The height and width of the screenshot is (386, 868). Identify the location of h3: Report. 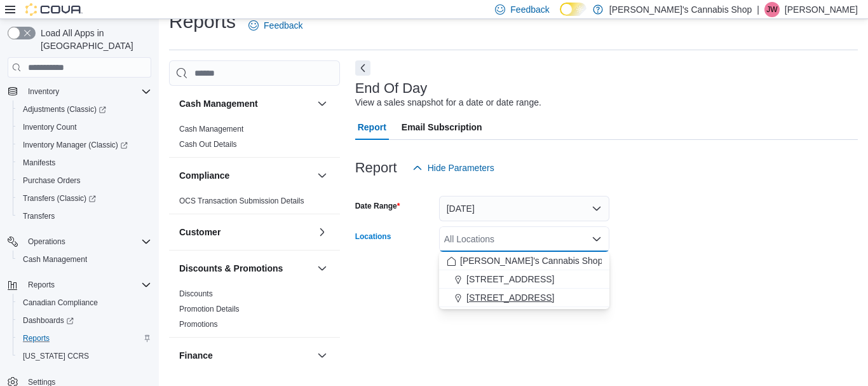
(376, 168).